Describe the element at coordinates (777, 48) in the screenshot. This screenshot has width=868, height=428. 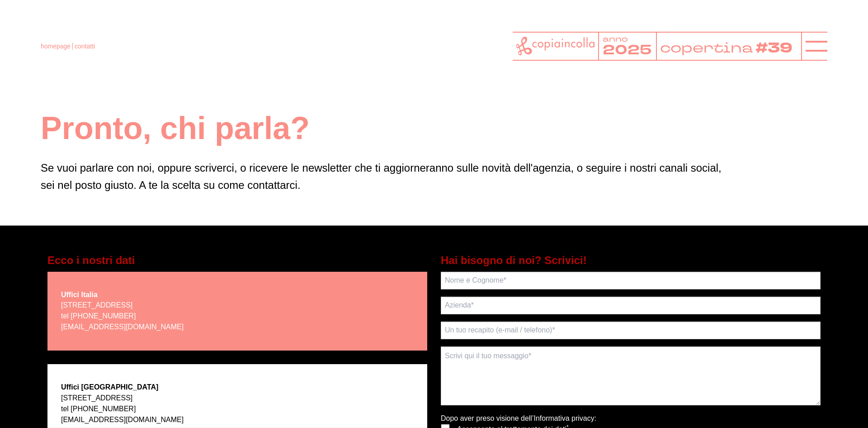
I see `tspan: #39` at that location.